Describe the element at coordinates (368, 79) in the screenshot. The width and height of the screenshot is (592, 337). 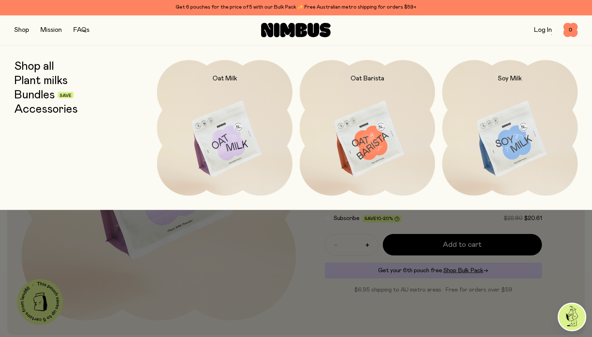
I see `h2: Oat Barista` at that location.